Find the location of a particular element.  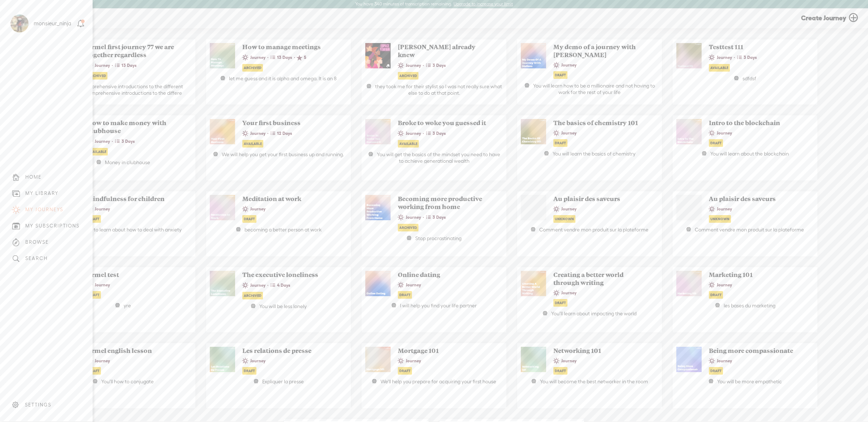

div: MY LIBRARY is located at coordinates (42, 193).